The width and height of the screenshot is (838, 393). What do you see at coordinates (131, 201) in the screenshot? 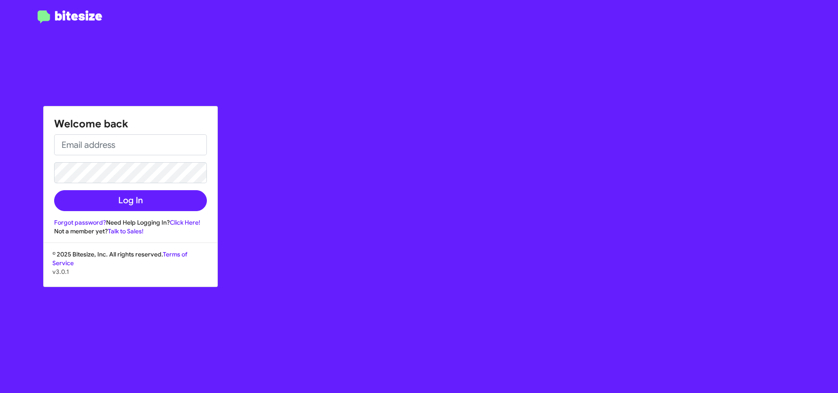
I see `button: Log In` at bounding box center [131, 201].